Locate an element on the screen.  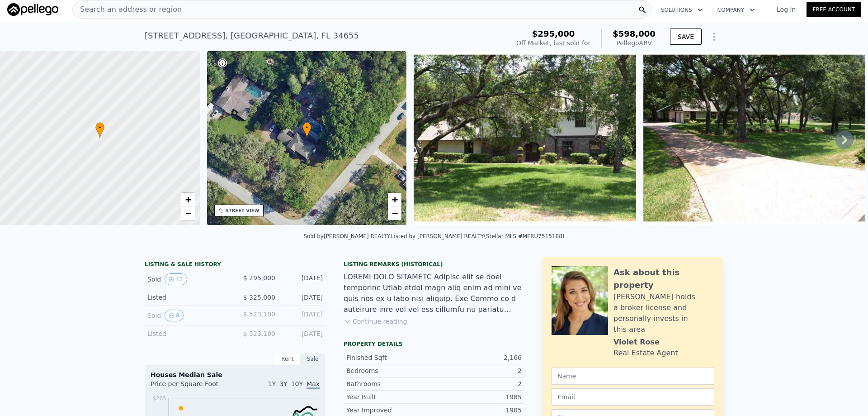
div: Real Estate Agent is located at coordinates (646, 353).